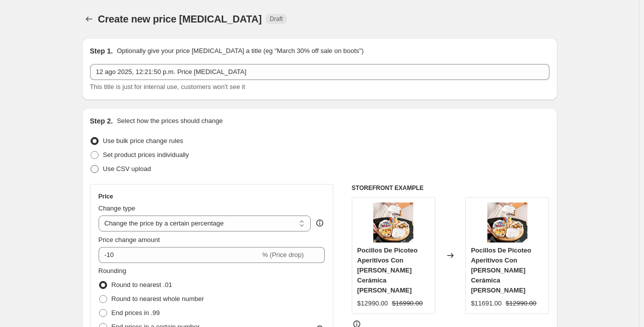 The image size is (644, 327). Describe the element at coordinates (320, 223) in the screenshot. I see `div: help` at that location.